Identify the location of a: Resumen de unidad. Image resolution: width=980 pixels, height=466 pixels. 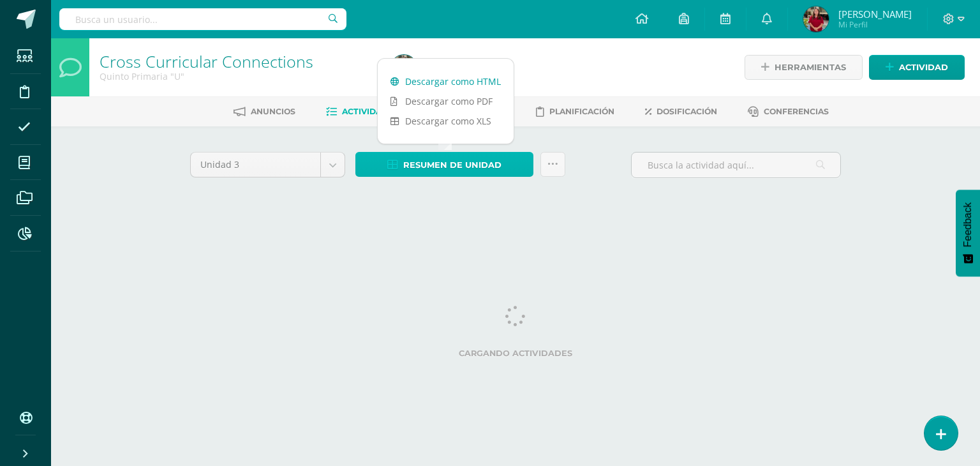
(444, 164).